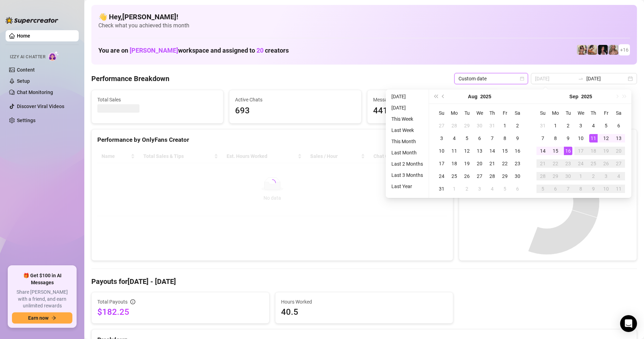  Describe the element at coordinates (594, 164) in the screenshot. I see `td: 2025-09-25` at that location.